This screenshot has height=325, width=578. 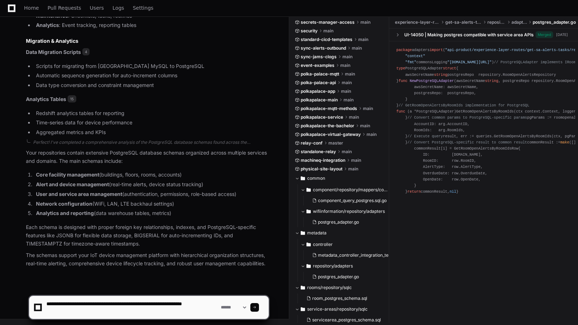 I want to click on h3: Migration & Analytics, so click(x=147, y=41).